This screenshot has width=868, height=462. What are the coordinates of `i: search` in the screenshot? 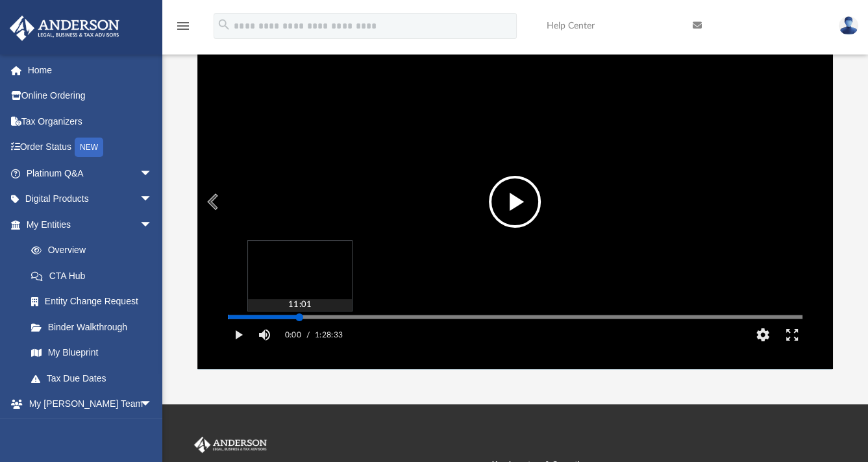 It's located at (224, 25).